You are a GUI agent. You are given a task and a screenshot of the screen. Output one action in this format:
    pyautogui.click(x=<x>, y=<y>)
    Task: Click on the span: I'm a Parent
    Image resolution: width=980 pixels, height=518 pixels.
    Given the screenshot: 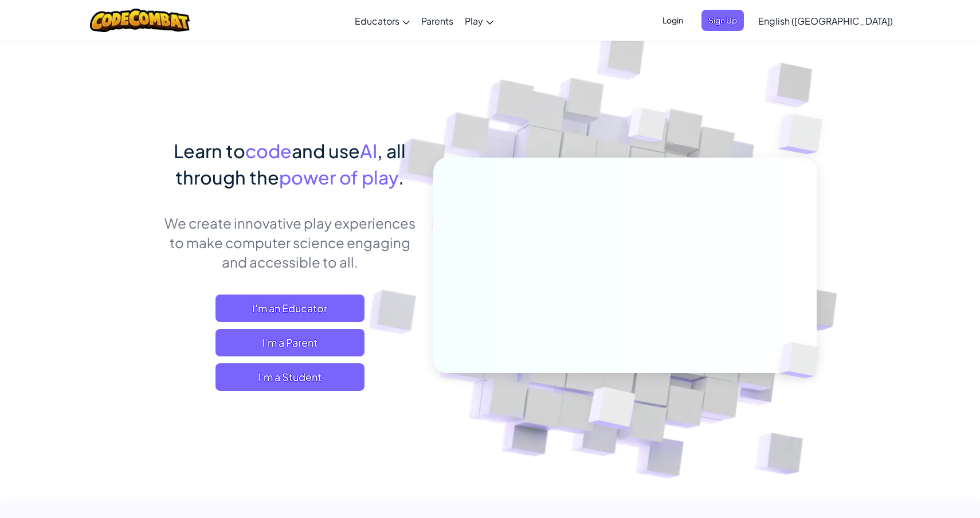 What is the action you would take?
    pyautogui.click(x=290, y=342)
    